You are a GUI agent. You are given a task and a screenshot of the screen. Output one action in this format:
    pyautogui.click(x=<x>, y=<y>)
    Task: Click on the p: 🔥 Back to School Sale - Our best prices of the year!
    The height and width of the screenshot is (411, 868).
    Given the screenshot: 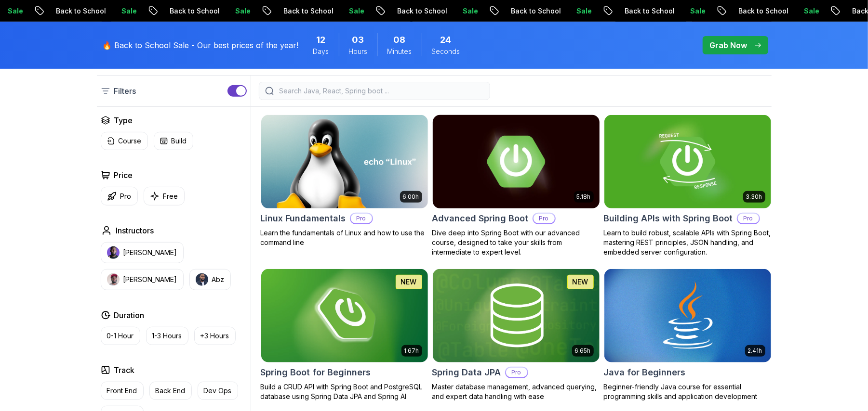 What is the action you would take?
    pyautogui.click(x=200, y=45)
    